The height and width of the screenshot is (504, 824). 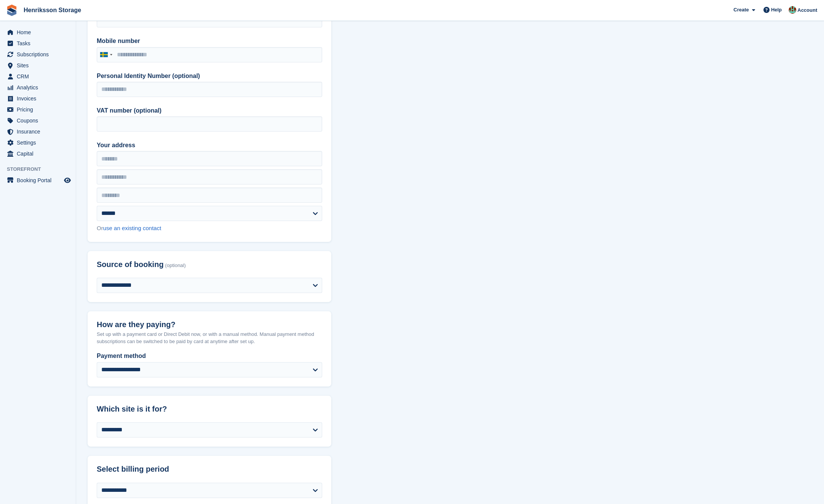 I want to click on span: Tasks, so click(x=39, y=43).